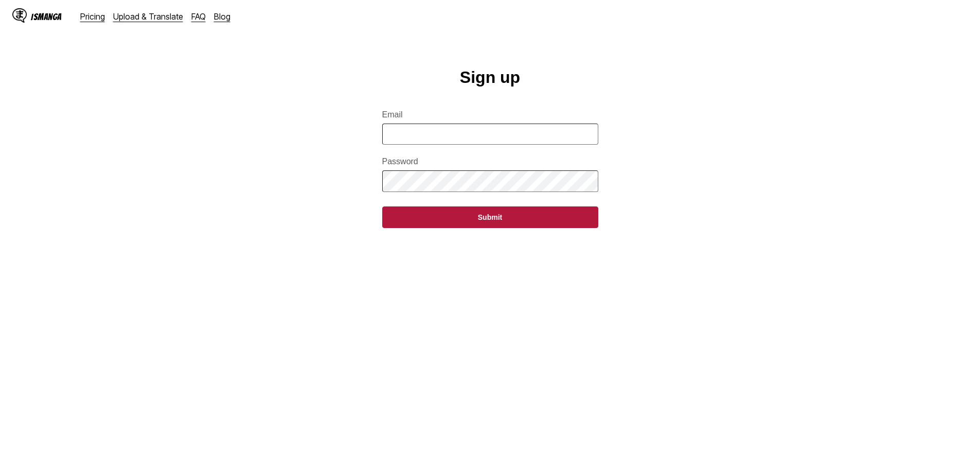 This screenshot has width=980, height=469. What do you see at coordinates (46, 16) in the screenshot?
I see `a: IsManga LogoIsManga` at bounding box center [46, 16].